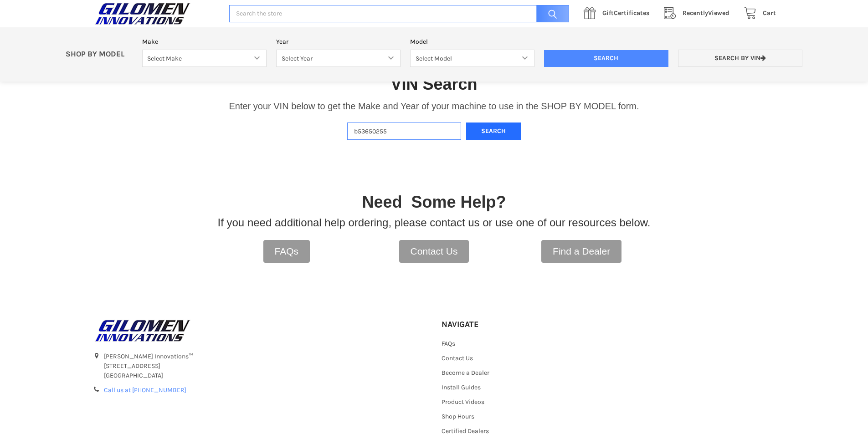 Image resolution: width=868 pixels, height=434 pixels. What do you see at coordinates (706, 13) in the screenshot?
I see `span: Viewed` at bounding box center [706, 13].